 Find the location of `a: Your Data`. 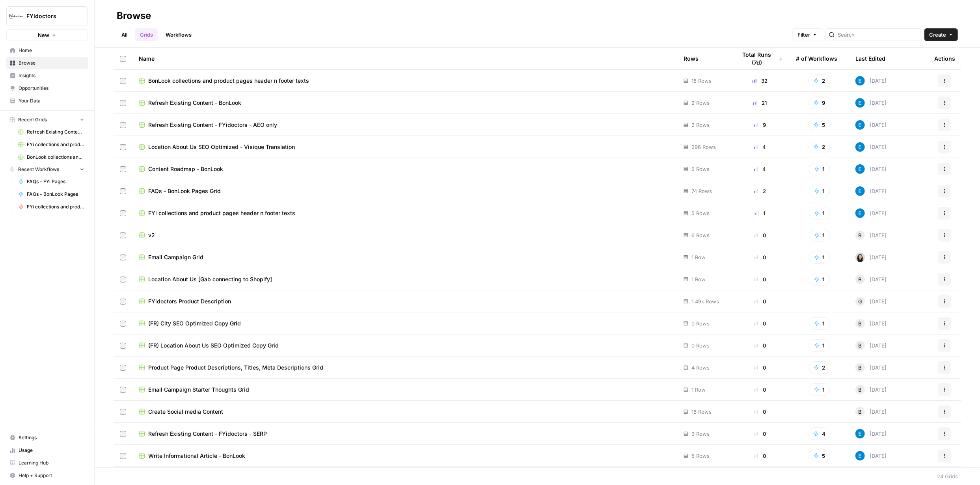

a: Your Data is located at coordinates (47, 101).